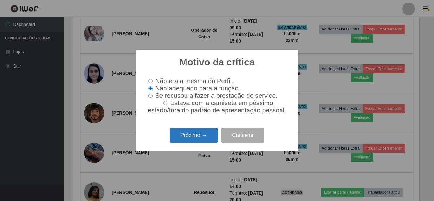  What do you see at coordinates (194, 81) in the screenshot?
I see `span: Não era a mesma do Perfil.` at bounding box center [194, 81].